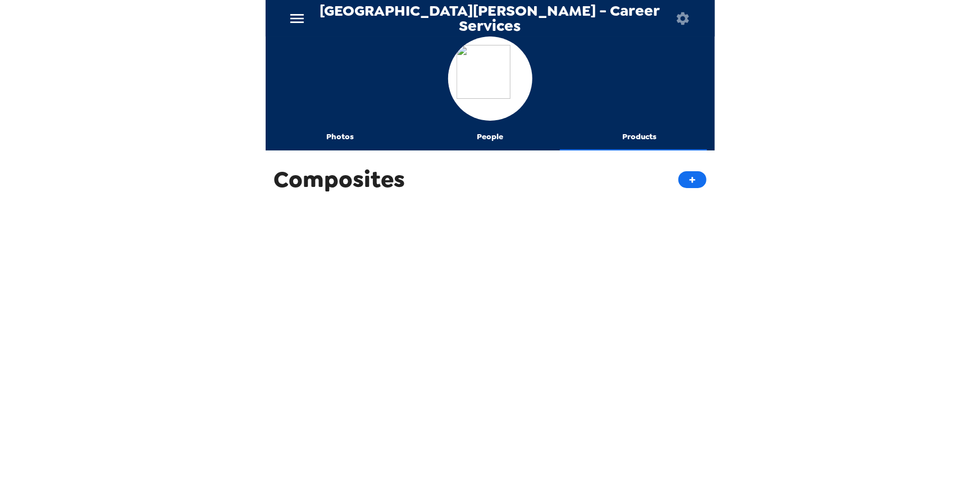 The image size is (980, 489). Describe the element at coordinates (340, 179) in the screenshot. I see `span: Composites` at that location.